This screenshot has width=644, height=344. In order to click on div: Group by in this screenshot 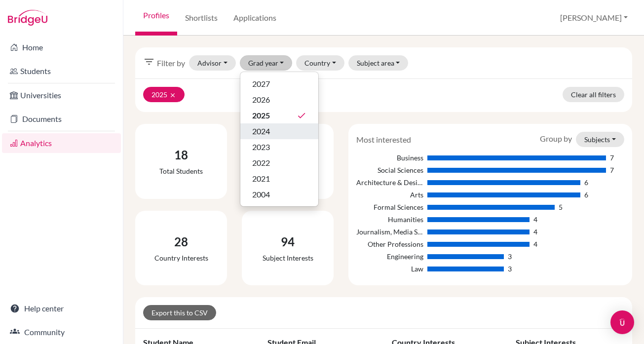, I will do `click(582, 139)`.